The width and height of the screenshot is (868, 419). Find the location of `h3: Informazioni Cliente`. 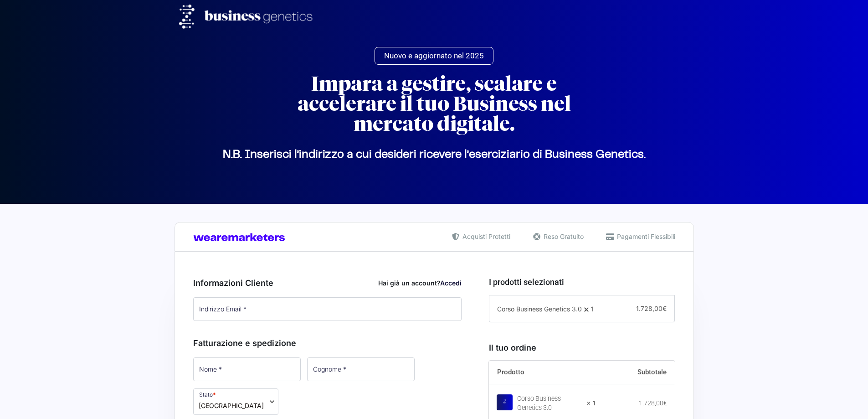

h3: Informazioni Cliente is located at coordinates (328, 282).